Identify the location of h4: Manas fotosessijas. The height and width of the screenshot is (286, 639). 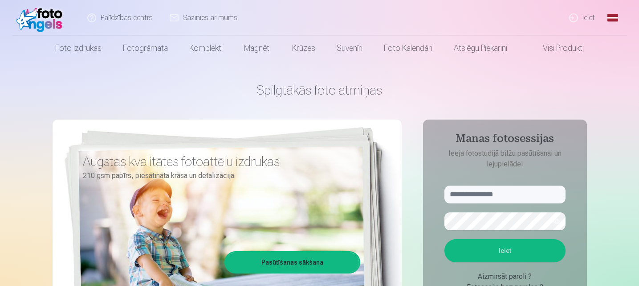
(505, 140).